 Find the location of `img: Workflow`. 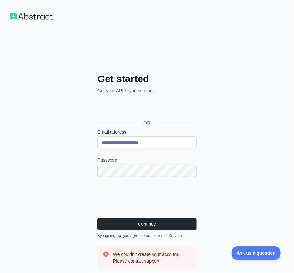

img: Workflow is located at coordinates (32, 16).